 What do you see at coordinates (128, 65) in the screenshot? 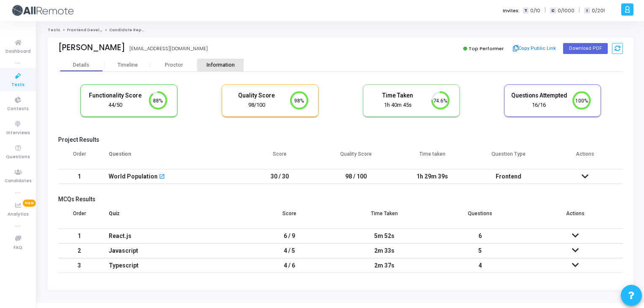
I see `div: Timeline` at bounding box center [128, 65].